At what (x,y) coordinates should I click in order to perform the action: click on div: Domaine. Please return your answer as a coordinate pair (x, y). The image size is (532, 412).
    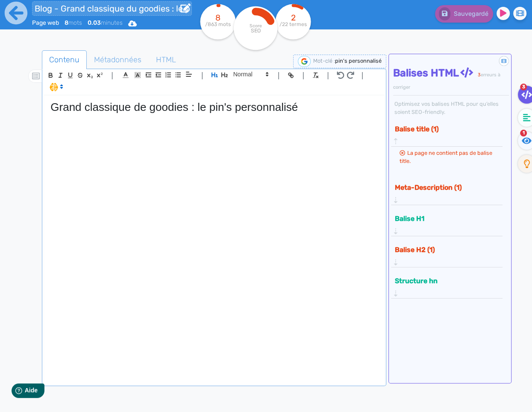
    Looking at the image, I should click on (54, 53).